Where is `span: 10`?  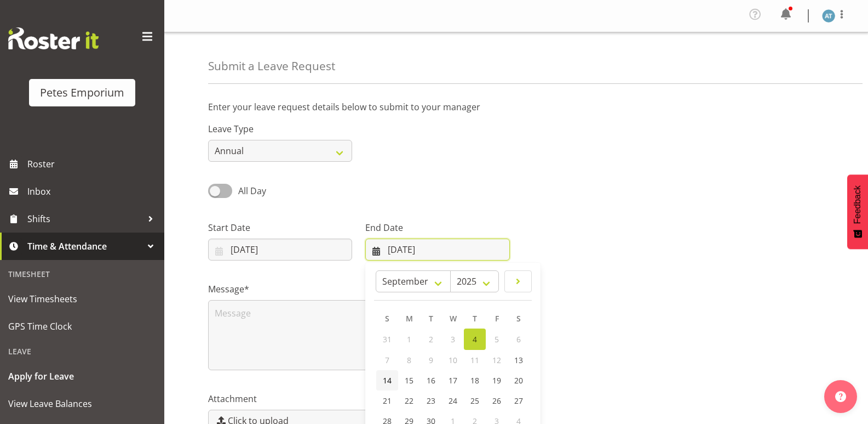 span: 10 is located at coordinates (453, 360).